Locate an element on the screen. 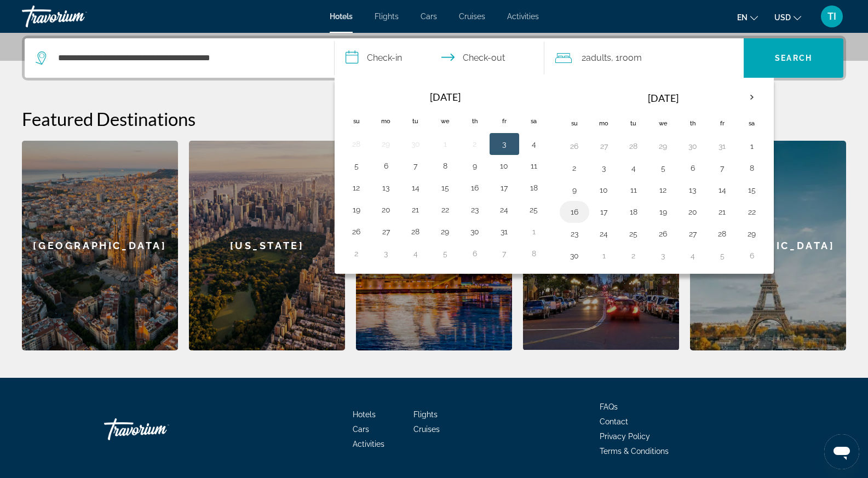 The height and width of the screenshot is (478, 868). span: Flights is located at coordinates (426, 414).